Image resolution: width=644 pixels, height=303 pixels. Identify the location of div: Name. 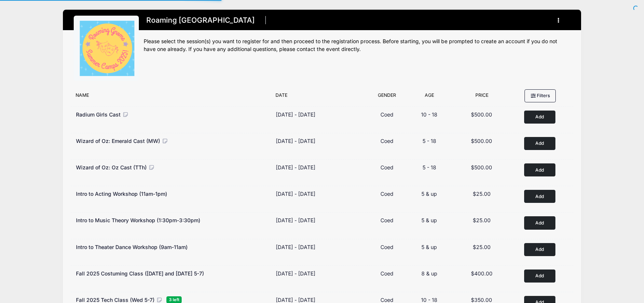
(172, 97).